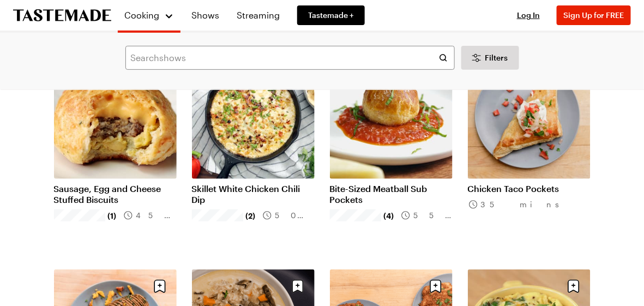  I want to click on a: To Tastemade Home Page, so click(62, 15).